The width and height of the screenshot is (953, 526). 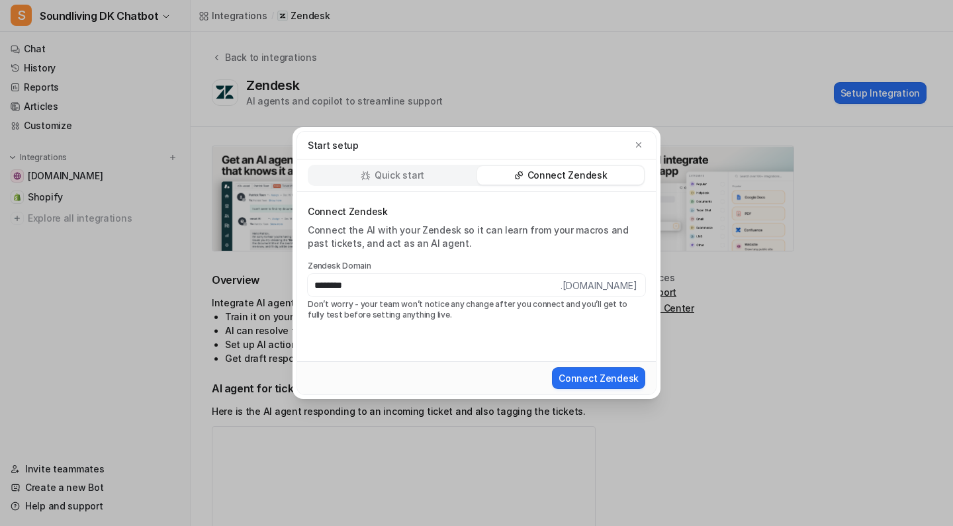 I want to click on div: Connect the AI with your Zendesk so it can learn from your macros and past tickets, and act as an..., so click(x=477, y=237).